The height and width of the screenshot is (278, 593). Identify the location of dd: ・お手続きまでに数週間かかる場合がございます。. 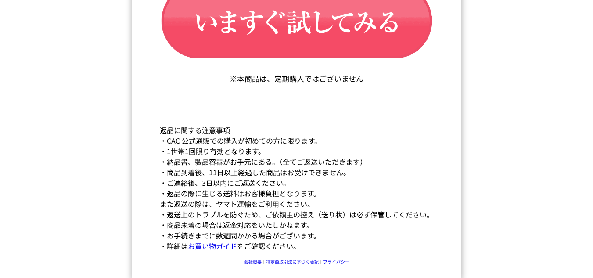
(297, 235).